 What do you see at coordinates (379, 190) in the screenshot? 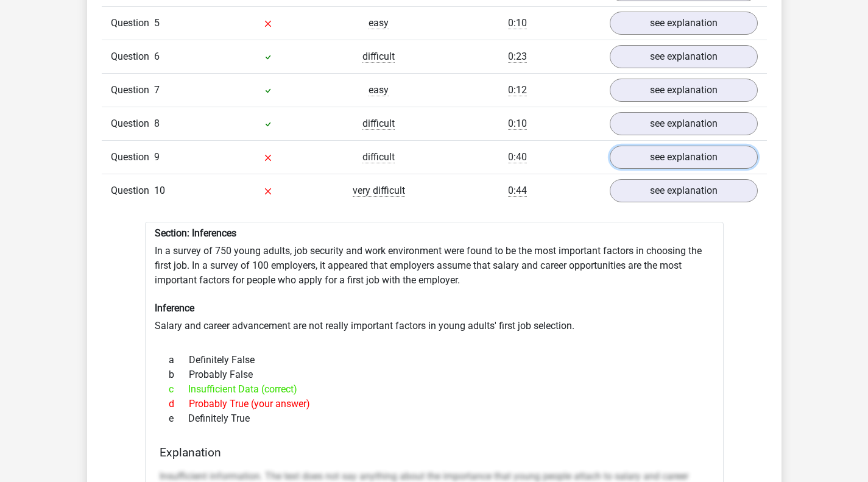
I see `span: very difficult` at bounding box center [379, 190].